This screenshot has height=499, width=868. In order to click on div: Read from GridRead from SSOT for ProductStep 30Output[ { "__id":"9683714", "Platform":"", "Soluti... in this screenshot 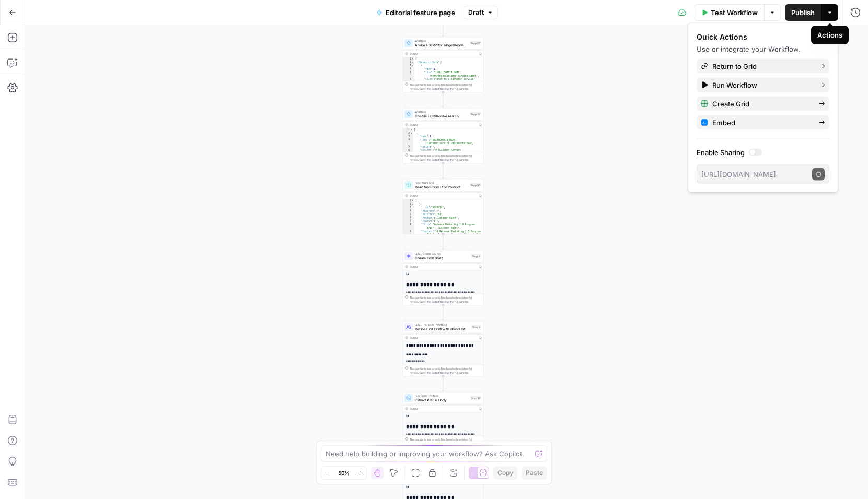, I will do `click(443, 207)`.